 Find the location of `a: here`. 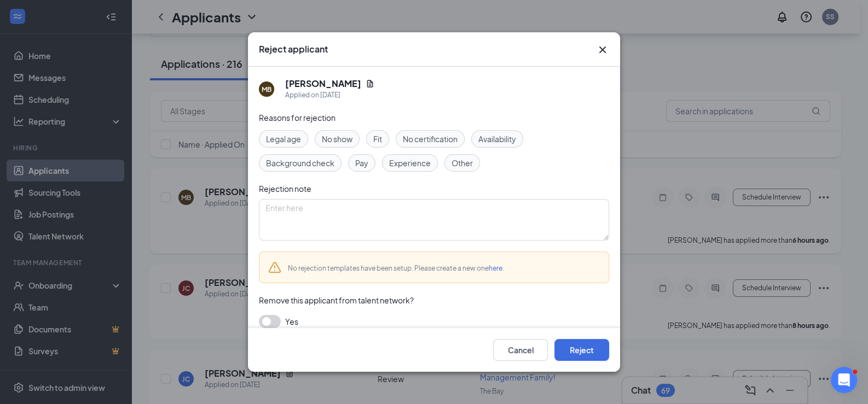

a: here is located at coordinates (495, 268).